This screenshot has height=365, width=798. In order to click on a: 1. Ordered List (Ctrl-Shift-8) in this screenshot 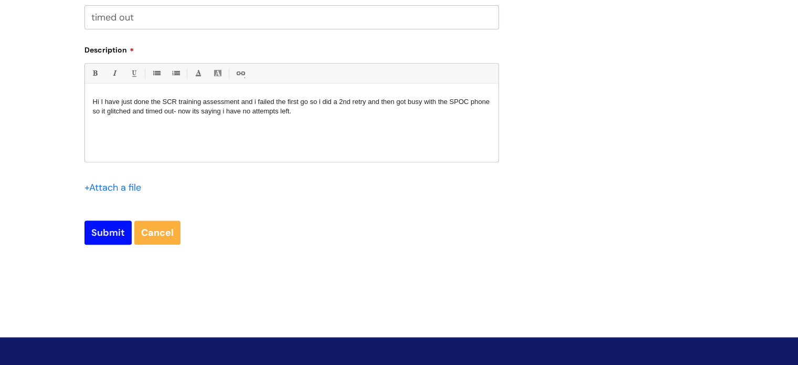, I will do `click(175, 73)`.